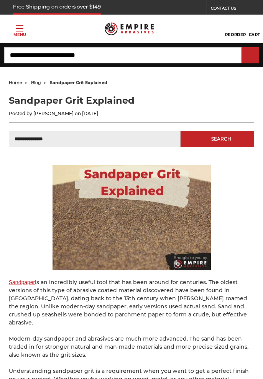 This screenshot has height=379, width=263. I want to click on h1: Sandpaper Grit Explained, so click(132, 101).